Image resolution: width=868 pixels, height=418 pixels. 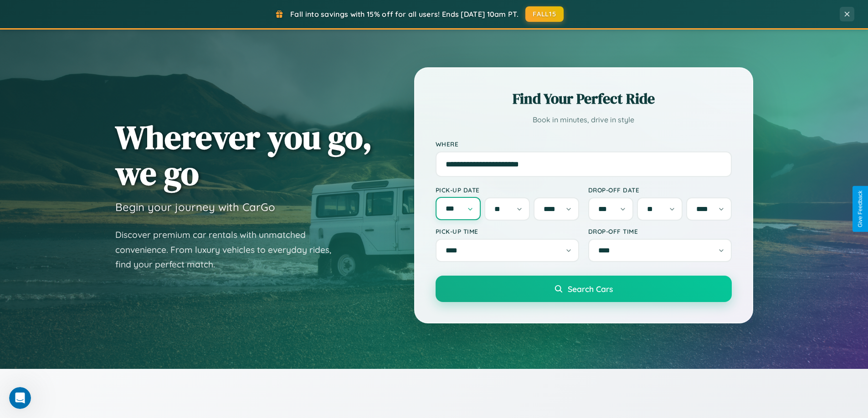 What do you see at coordinates (544, 14) in the screenshot?
I see `button: FALL15` at bounding box center [544, 14].